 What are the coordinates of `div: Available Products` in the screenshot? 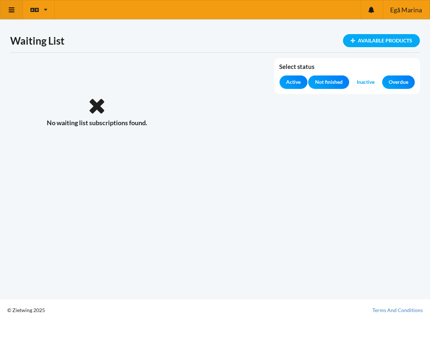 It's located at (381, 41).